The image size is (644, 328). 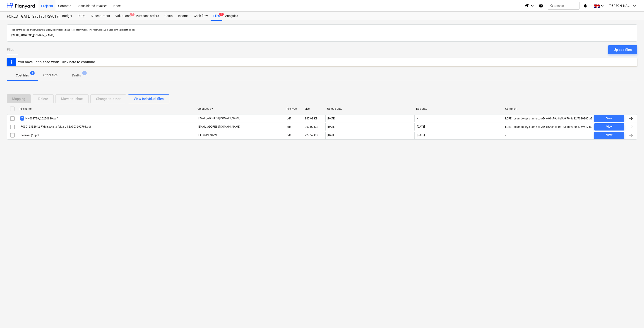 What do you see at coordinates (564, 6) in the screenshot?
I see `button: Search` at bounding box center [564, 6].